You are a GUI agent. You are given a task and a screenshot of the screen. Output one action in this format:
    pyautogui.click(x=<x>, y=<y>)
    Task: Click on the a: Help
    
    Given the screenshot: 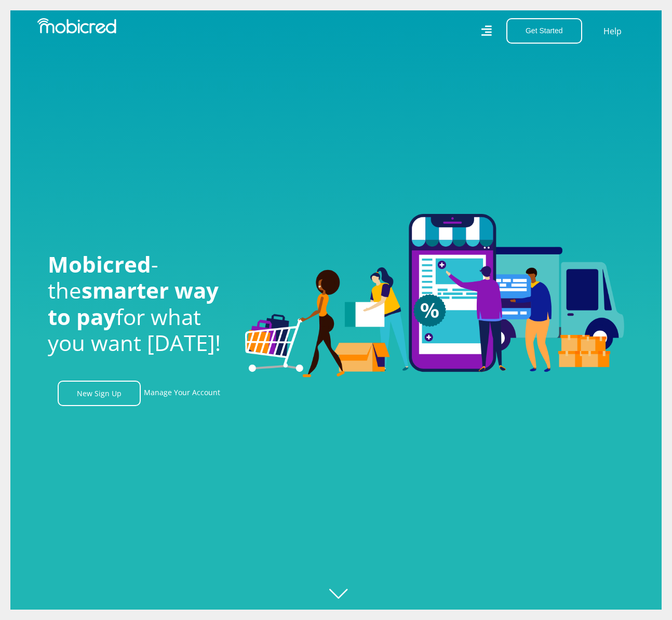 What is the action you would take?
    pyautogui.click(x=612, y=31)
    